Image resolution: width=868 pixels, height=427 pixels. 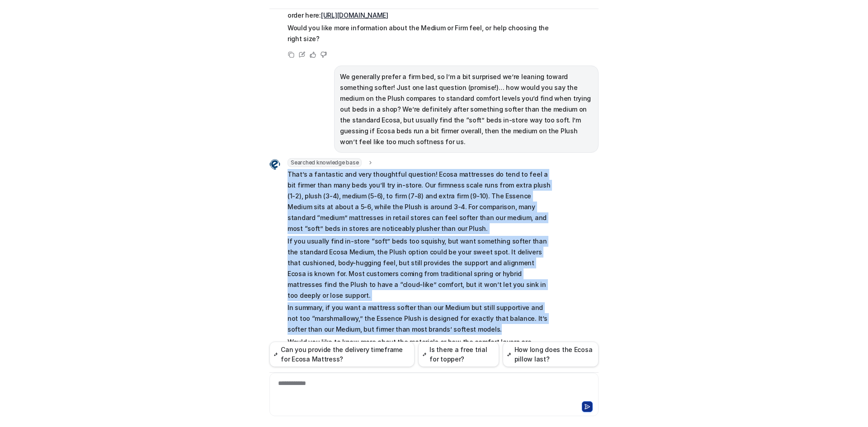 I want to click on button: How long does the Ecosa pillow last?, so click(x=551, y=354).